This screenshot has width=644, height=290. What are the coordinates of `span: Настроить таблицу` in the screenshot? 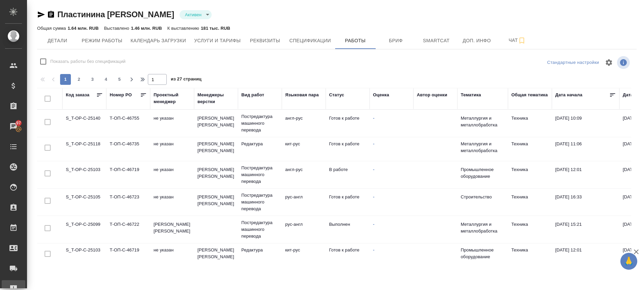 It's located at (609, 62).